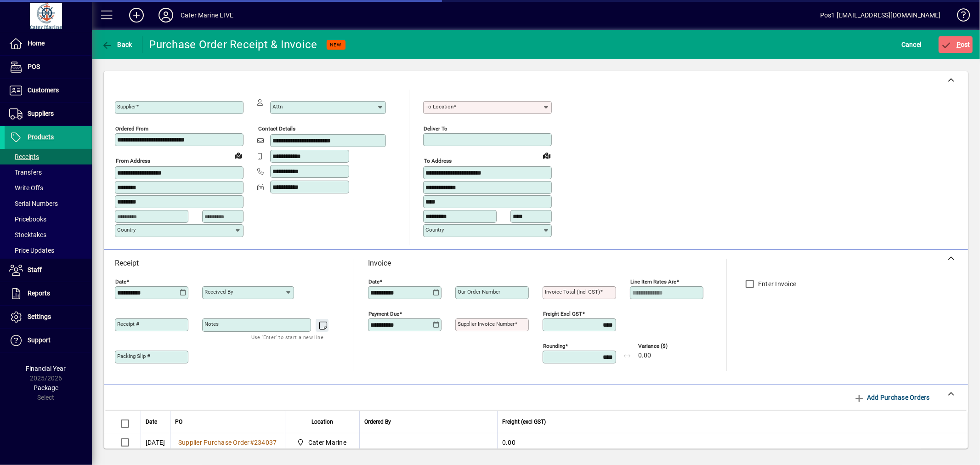 This screenshot has width=980, height=465. What do you see at coordinates (48, 270) in the screenshot?
I see `a: Staff` at bounding box center [48, 270].